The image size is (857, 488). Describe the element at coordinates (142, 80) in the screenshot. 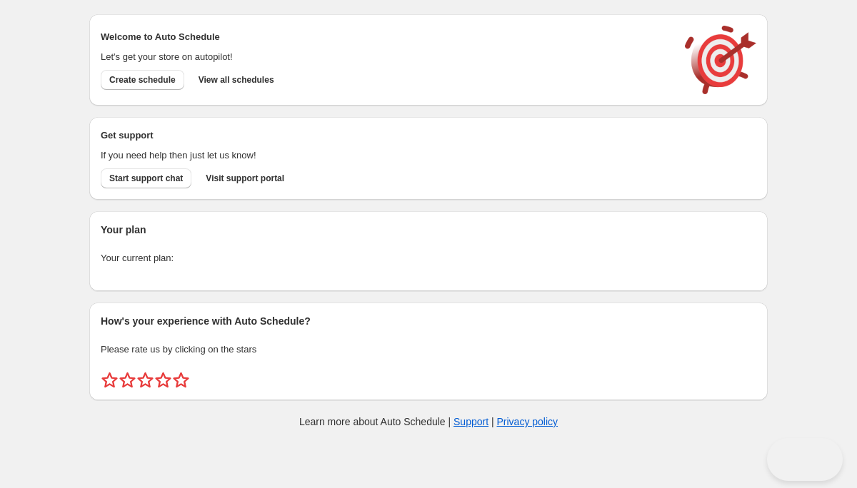

I see `span: Create schedule` at that location.